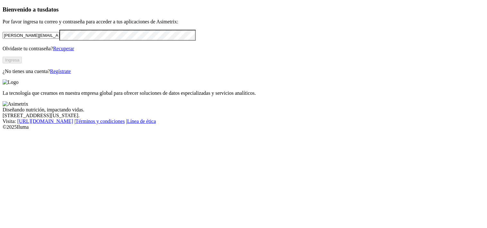 This screenshot has width=487, height=228. What do you see at coordinates (243, 122) in the screenshot?
I see `div: Visita : | |` at bounding box center [243, 122].